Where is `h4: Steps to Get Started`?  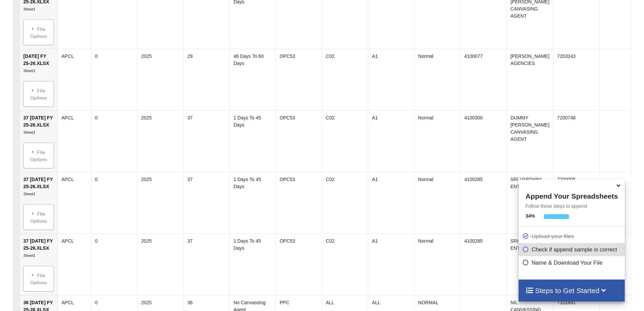 h4: Steps to Get Started is located at coordinates (571, 290).